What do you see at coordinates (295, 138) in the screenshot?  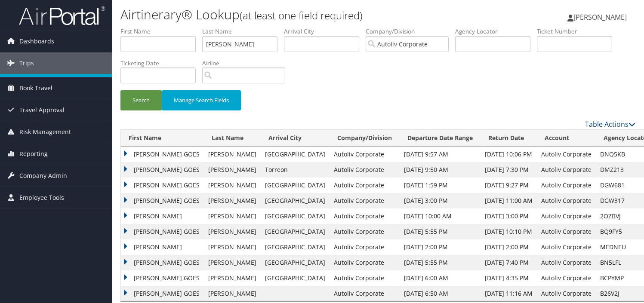 I see `th: Arrival City: activate to sort column ascending` at bounding box center [295, 138].